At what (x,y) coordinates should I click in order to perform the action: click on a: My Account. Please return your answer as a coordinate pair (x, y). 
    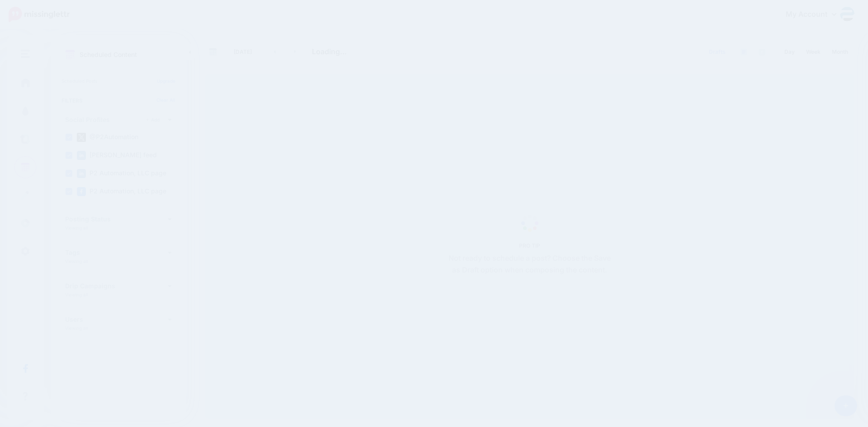
    Looking at the image, I should click on (816, 15).